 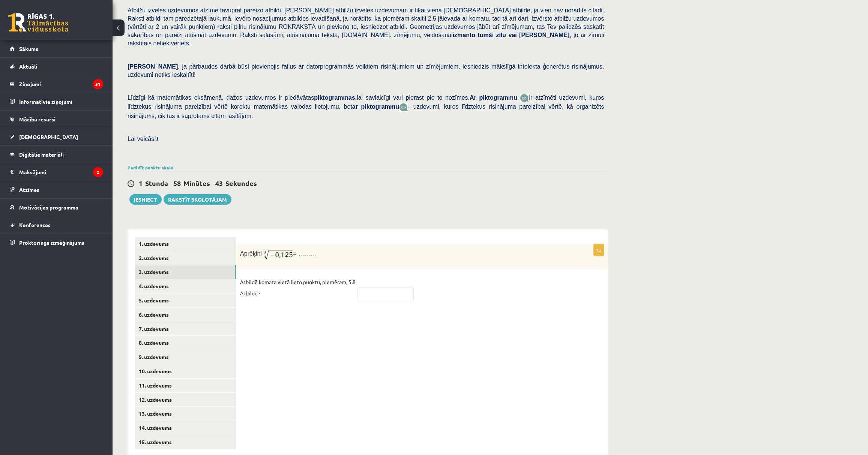 I want to click on b: Ar piktogrammu, so click(x=493, y=97).